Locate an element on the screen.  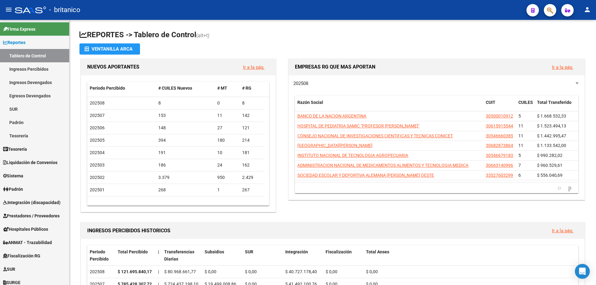
span: 202506 is located at coordinates (97, 128).